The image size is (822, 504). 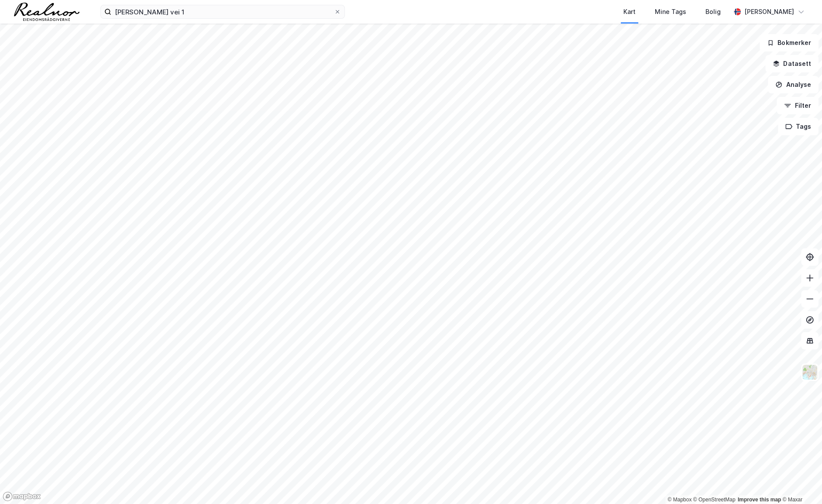 I want to click on img: Z, so click(x=810, y=372).